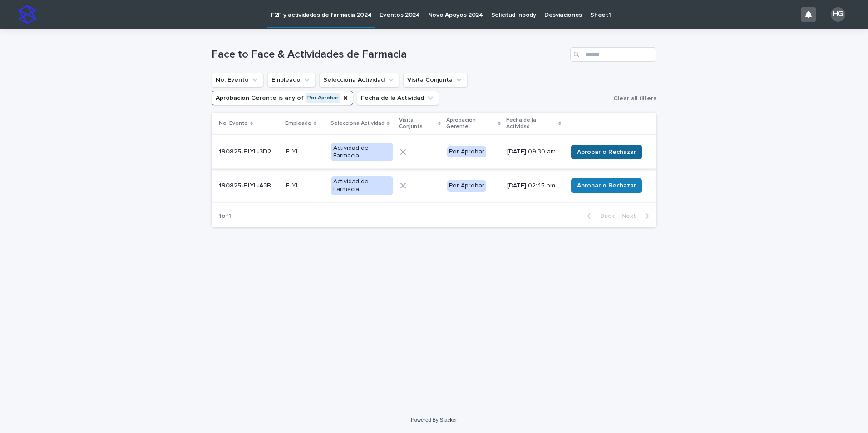  What do you see at coordinates (359, 80) in the screenshot?
I see `button: Selecciona Actividad` at bounding box center [359, 80].